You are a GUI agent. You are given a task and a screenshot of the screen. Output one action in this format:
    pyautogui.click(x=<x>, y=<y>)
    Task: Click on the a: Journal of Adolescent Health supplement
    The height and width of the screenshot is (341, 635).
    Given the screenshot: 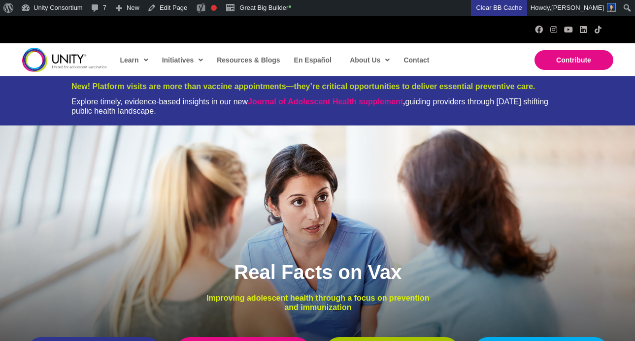 What is the action you would take?
    pyautogui.click(x=325, y=101)
    